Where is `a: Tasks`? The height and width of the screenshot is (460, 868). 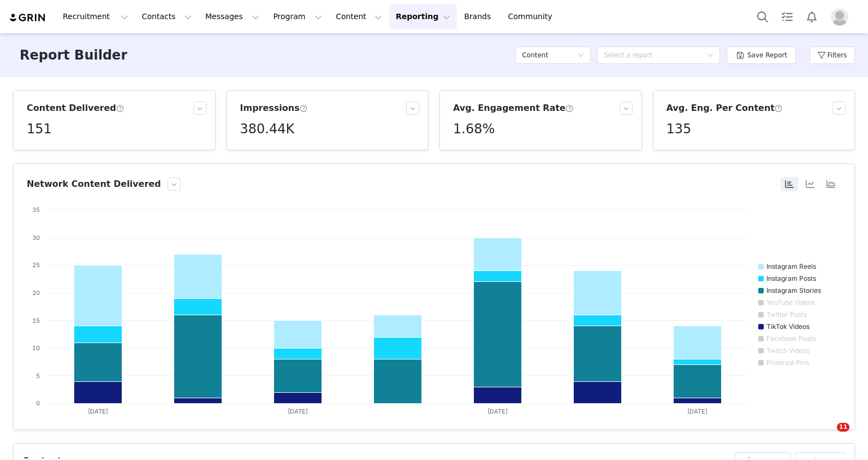
a: Tasks is located at coordinates (787, 16).